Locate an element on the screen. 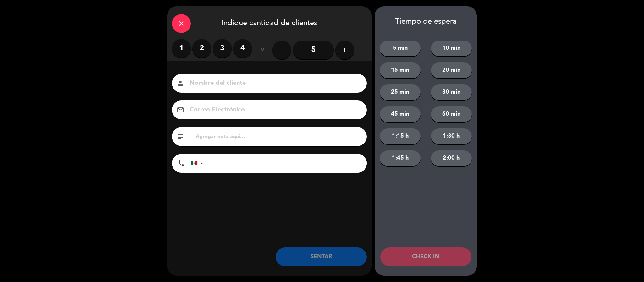 The height and width of the screenshot is (282, 644). div: Mexico (México): +52 is located at coordinates (199, 164).